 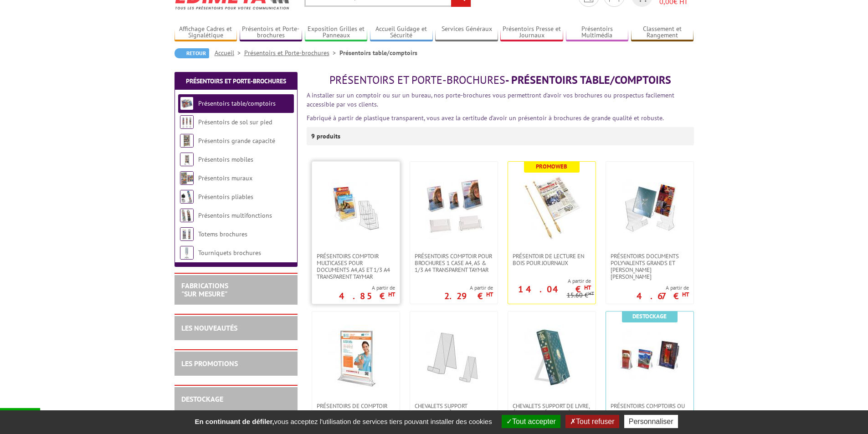 What do you see at coordinates (209, 328) in the screenshot?
I see `a: LES NOUVEAUTÉS` at bounding box center [209, 328].